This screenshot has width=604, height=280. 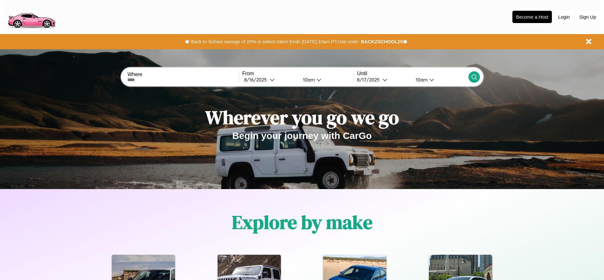 What do you see at coordinates (587, 17) in the screenshot?
I see `button: Sign Up` at bounding box center [587, 17].